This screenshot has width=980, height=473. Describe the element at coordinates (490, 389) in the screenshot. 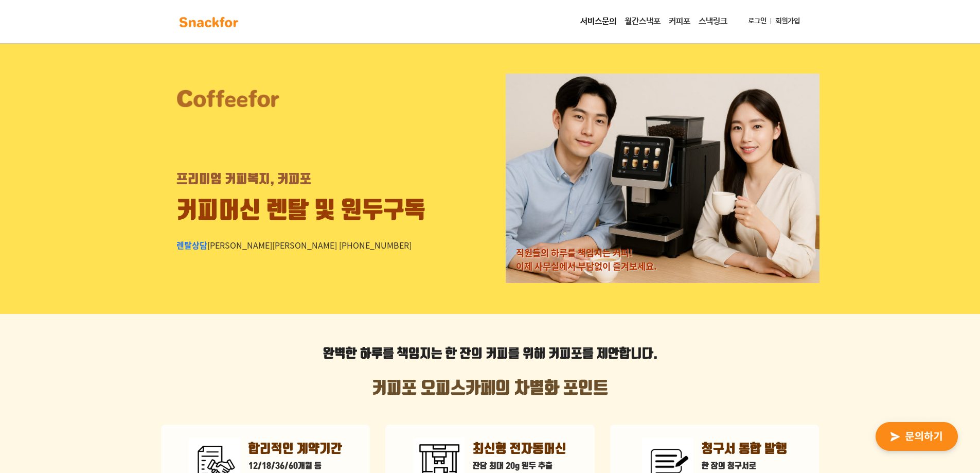

I see `h2: 커피포 오피스카페의 차별화 포인트` at that location.